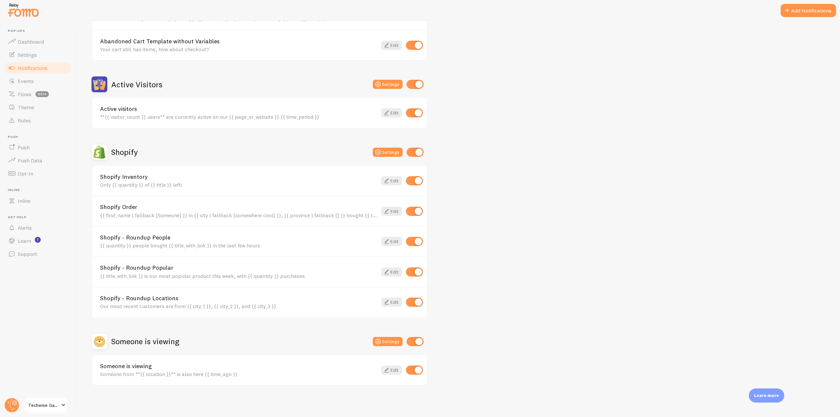 Image resolution: width=840 pixels, height=417 pixels. I want to click on div: {{ title_with_link }} is our most popular product this week, with {{ quantity }} purchases, so click(239, 276).